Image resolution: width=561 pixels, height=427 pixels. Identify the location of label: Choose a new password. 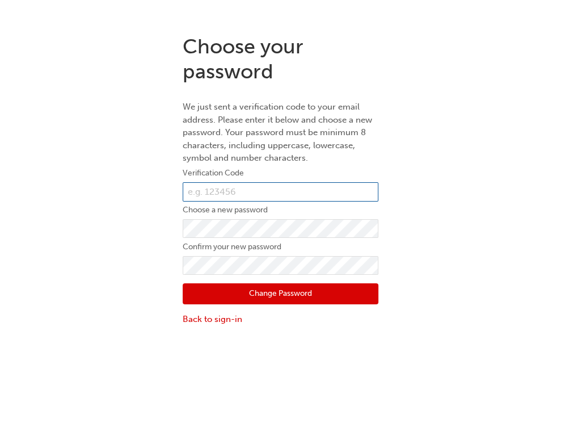
(280, 210).